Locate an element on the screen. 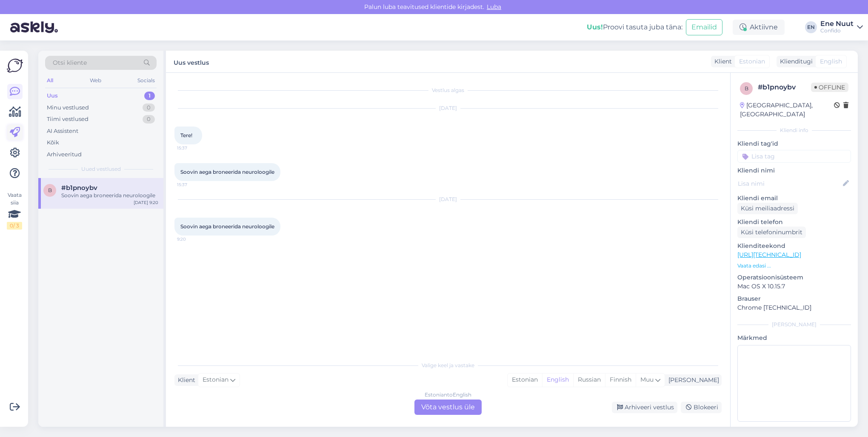 Image resolution: width=868 pixels, height=437 pixels. input: Lisa tag is located at coordinates (794, 156).